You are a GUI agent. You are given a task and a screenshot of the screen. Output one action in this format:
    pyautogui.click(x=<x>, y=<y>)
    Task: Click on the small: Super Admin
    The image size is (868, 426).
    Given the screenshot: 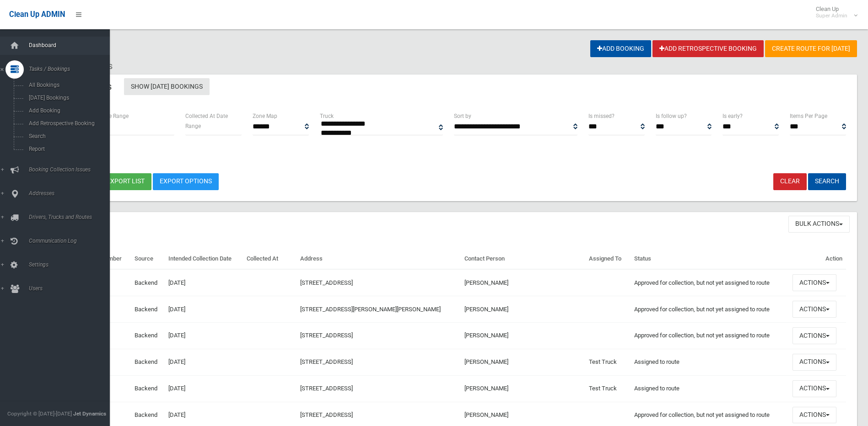 What is the action you would take?
    pyautogui.click(x=832, y=16)
    